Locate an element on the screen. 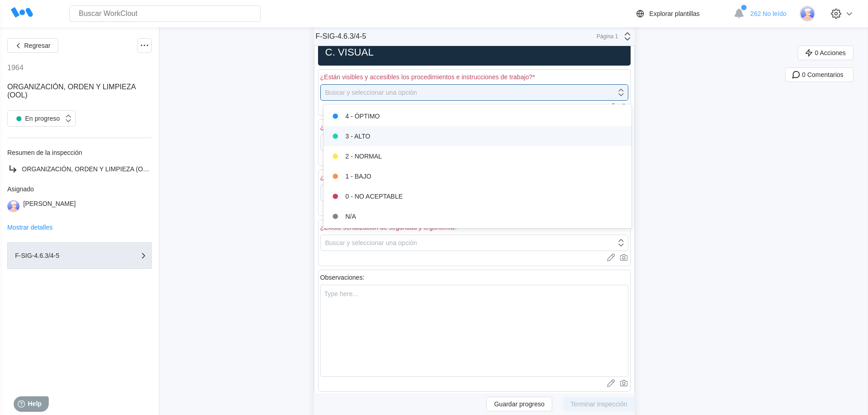 The image size is (868, 415). button: 0 Acciones is located at coordinates (825, 53).